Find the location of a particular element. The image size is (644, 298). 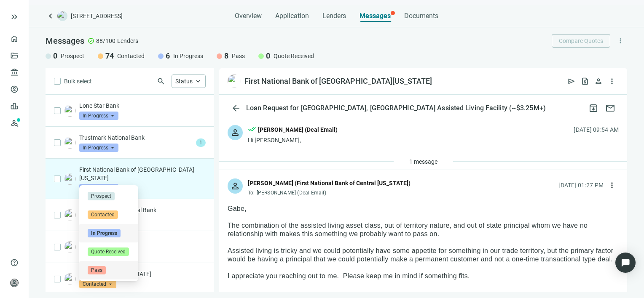

button: 1 message is located at coordinates (423, 161).